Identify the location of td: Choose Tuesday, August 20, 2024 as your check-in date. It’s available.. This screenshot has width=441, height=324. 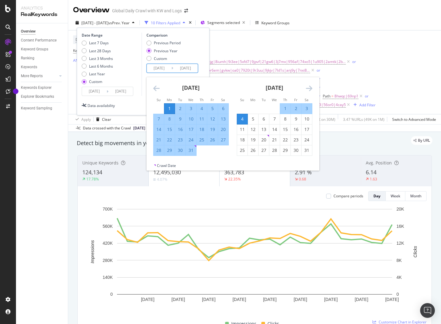
(263, 140).